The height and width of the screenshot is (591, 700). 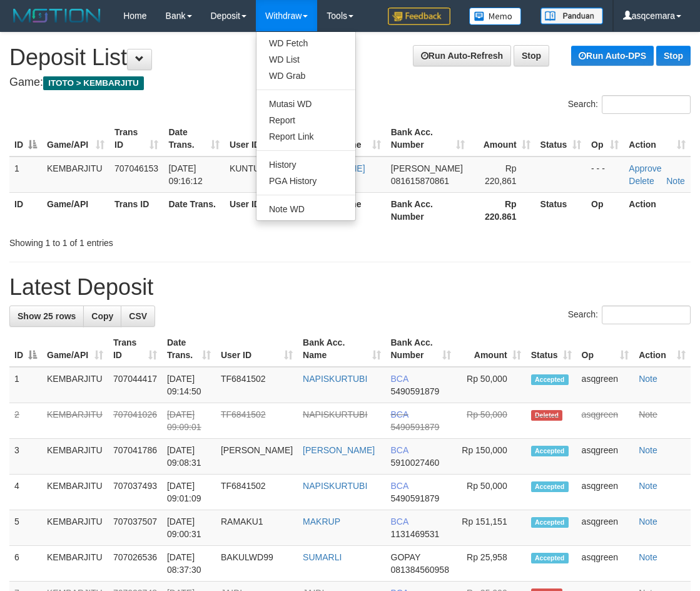 What do you see at coordinates (491, 528) in the screenshot?
I see `td: Rp 151,151` at bounding box center [491, 528].